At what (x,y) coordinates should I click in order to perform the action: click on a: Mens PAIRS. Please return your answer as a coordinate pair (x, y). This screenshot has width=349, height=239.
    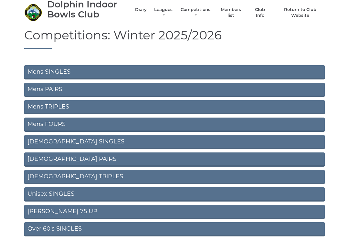
    Looking at the image, I should click on (175, 90).